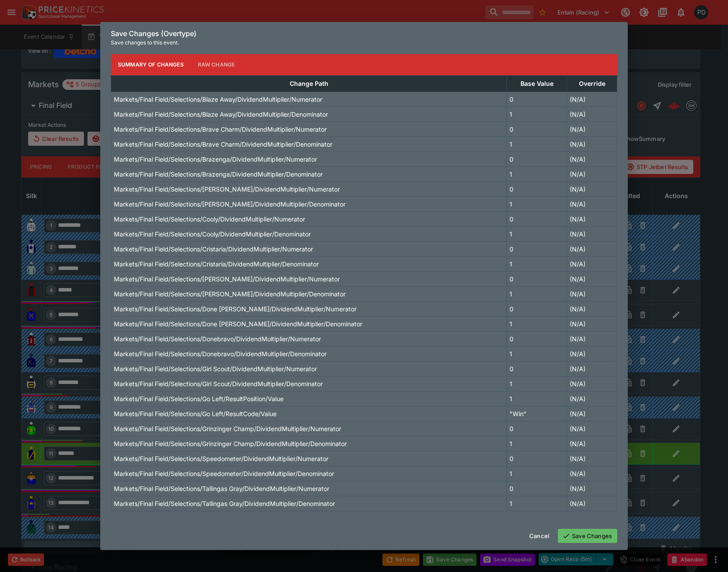 This screenshot has width=728, height=572. What do you see at coordinates (218, 99) in the screenshot?
I see `p: Markets/Final Field/Selections/Blaze Away/DividendMultiplier/Numerator` at bounding box center [218, 99].